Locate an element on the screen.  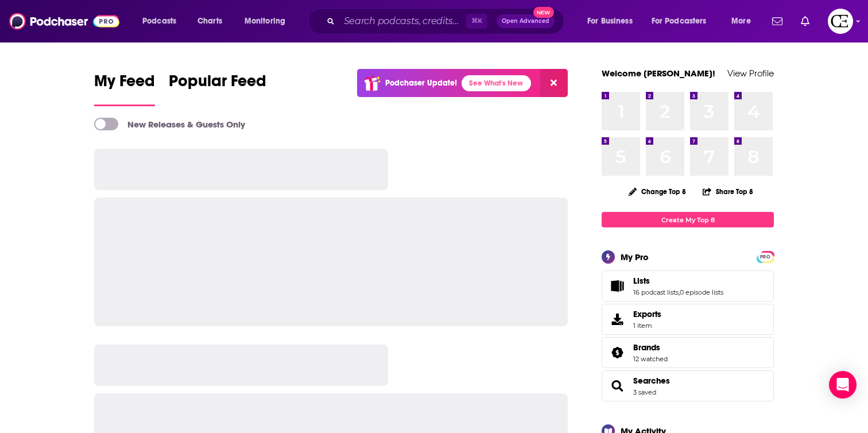
span: Podcasts is located at coordinates (159, 21).